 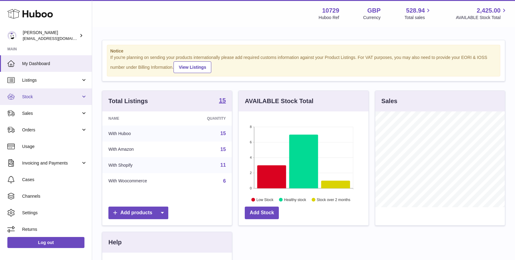 I want to click on a: 2,425.00 AVAILABLE Stock Total, so click(x=482, y=14).